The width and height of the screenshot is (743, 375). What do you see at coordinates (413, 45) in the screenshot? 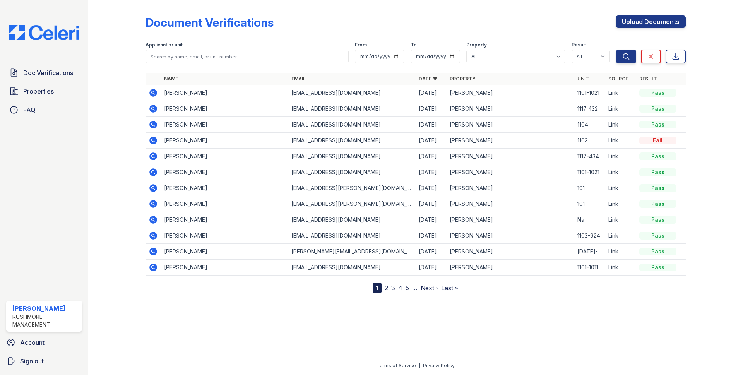
I see `label: To` at bounding box center [413, 45].